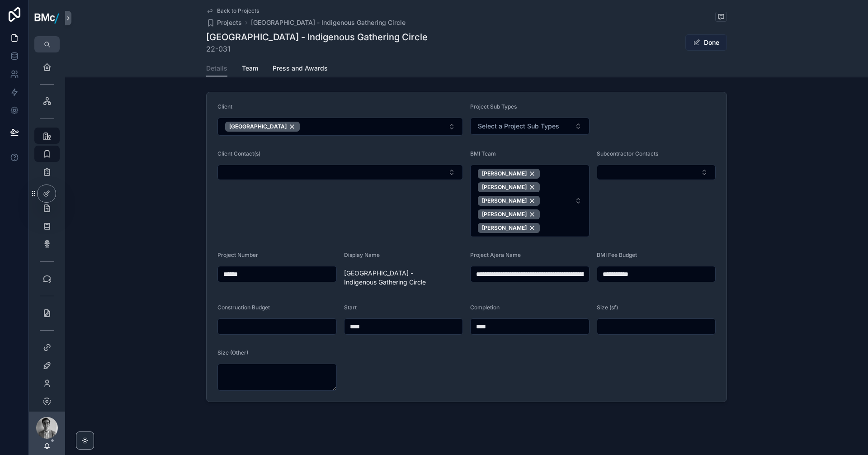 The image size is (868, 455). Describe the element at coordinates (509, 173) in the screenshot. I see `button: Unselect 64` at that location.